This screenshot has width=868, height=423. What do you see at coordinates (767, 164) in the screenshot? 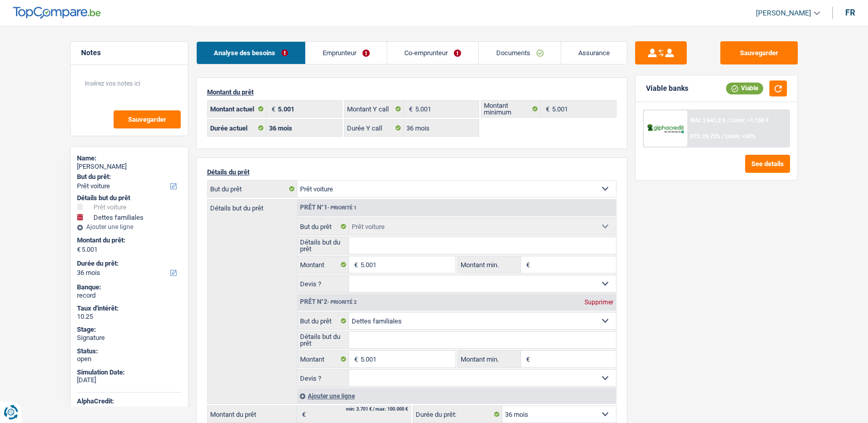
I see `button: See details` at bounding box center [767, 164].